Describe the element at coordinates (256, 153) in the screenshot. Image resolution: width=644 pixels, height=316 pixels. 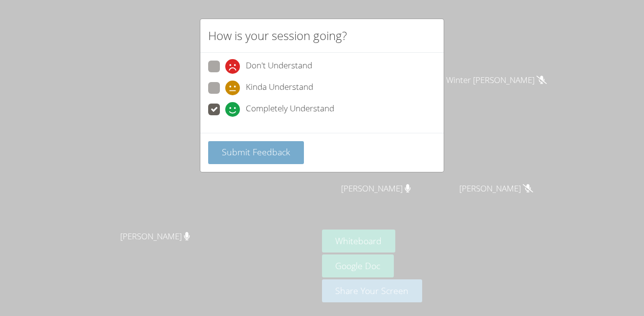
I see `button: Submit Feedback` at that location.